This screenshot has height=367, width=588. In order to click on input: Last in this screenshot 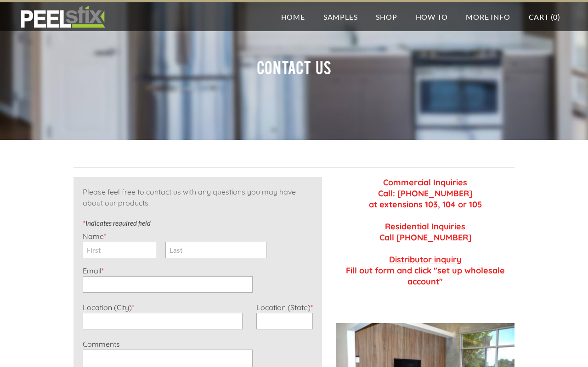, I will do `click(216, 250)`.